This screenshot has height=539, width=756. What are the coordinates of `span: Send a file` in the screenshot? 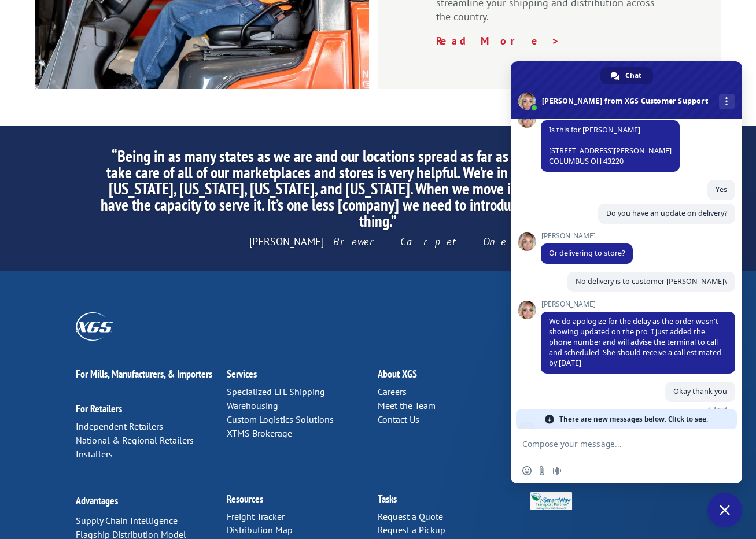 It's located at (542, 471).